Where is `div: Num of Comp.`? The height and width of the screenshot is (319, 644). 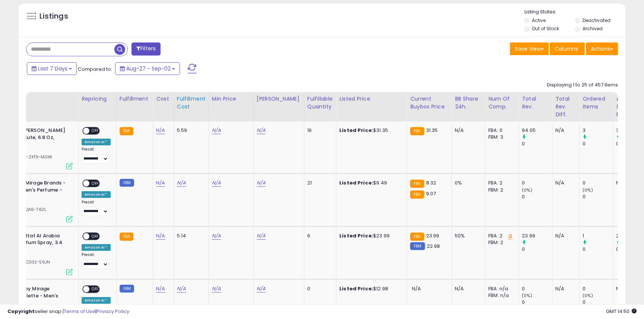
div: Num of Comp. is located at coordinates (502, 103).